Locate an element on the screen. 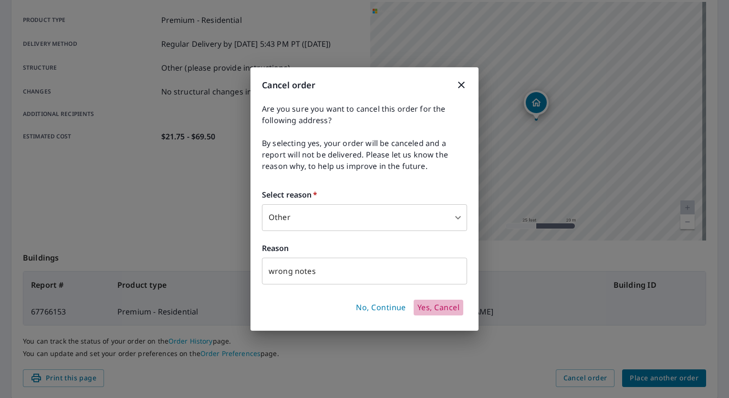  h3: Cancel order is located at coordinates (365, 85).